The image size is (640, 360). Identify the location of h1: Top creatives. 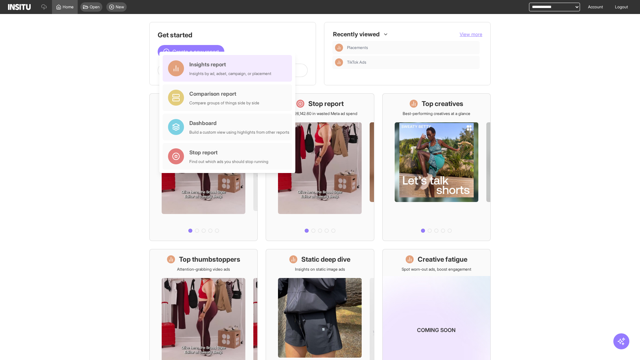
(442, 104).